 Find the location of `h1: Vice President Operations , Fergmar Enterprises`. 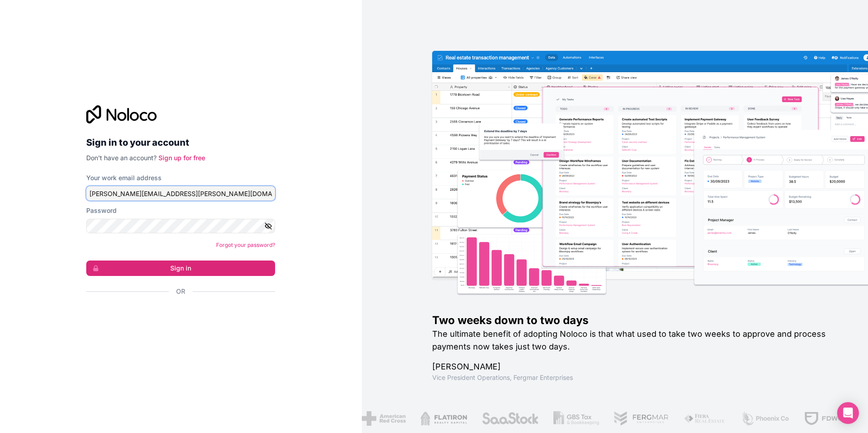

h1: Vice President Operations , Fergmar Enterprises is located at coordinates (636, 378).